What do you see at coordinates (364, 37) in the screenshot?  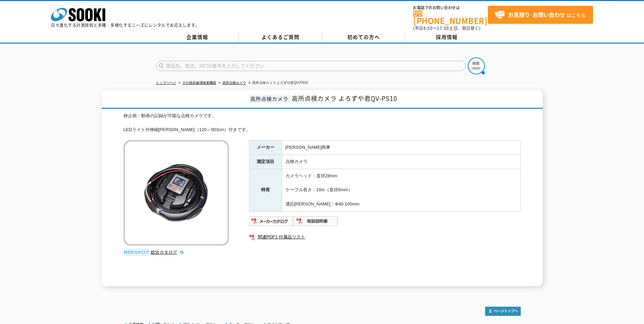 I see `span: 初めての方へ` at bounding box center [364, 37].